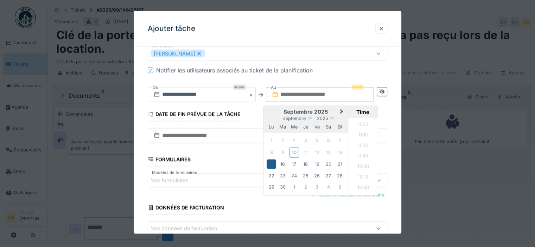 This screenshot has height=247, width=535. Describe the element at coordinates (305, 187) in the screenshot. I see `div: Choose jeudi 2 octobre 2025` at that location.